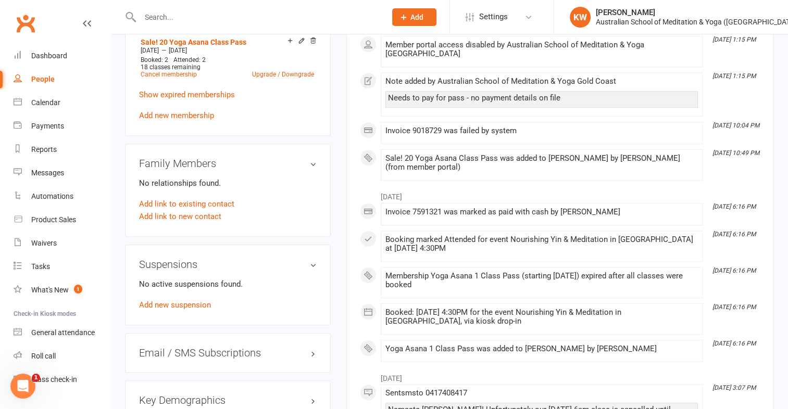  What do you see at coordinates (47, 126) in the screenshot?
I see `div: Payments` at bounding box center [47, 126].